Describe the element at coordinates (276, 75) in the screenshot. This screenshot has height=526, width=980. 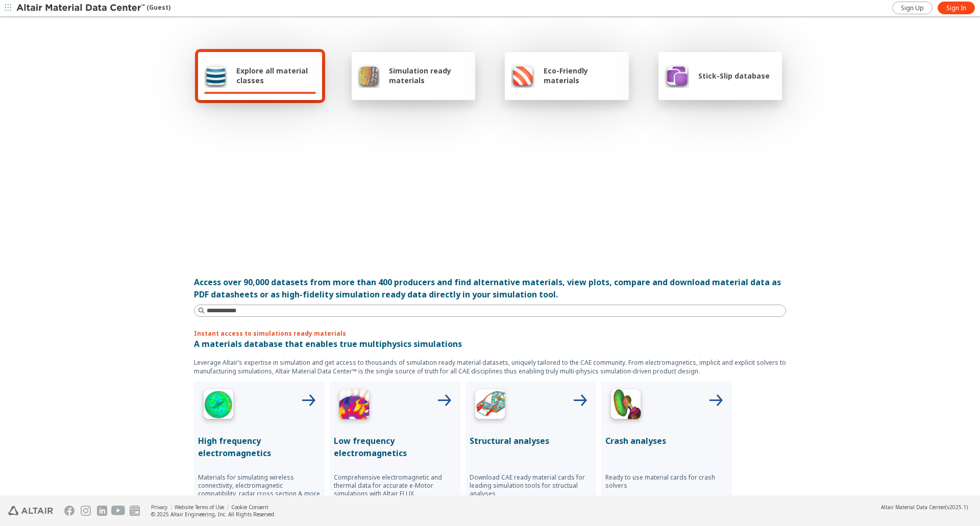
I see `span: Explore all material classes` at that location.